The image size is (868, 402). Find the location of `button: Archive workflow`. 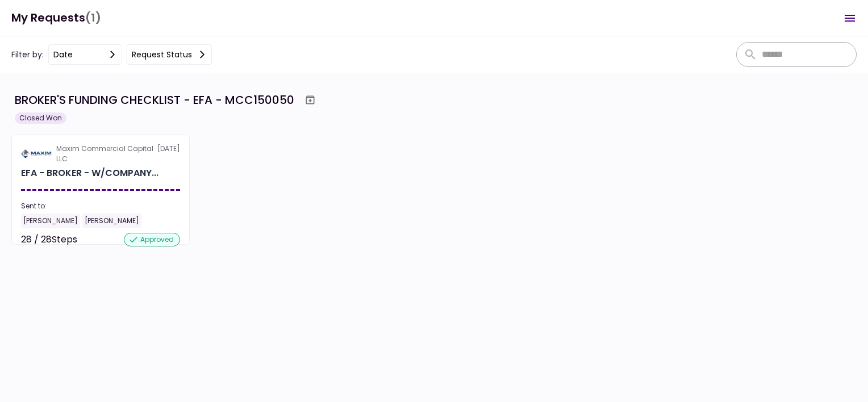

button: Archive workflow is located at coordinates (310, 100).